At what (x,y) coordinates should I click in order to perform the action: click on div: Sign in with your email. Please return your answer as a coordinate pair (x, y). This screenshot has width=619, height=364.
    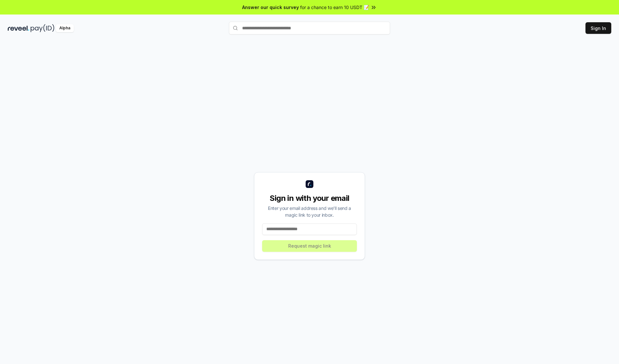
    Looking at the image, I should click on (310, 198).